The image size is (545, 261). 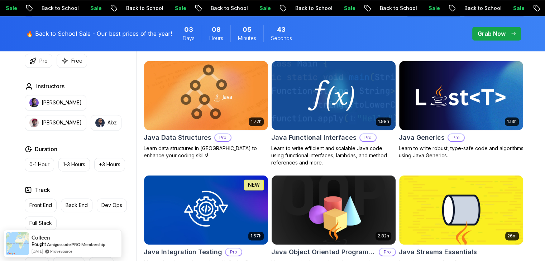 I want to click on a: ProveSource, so click(x=61, y=251).